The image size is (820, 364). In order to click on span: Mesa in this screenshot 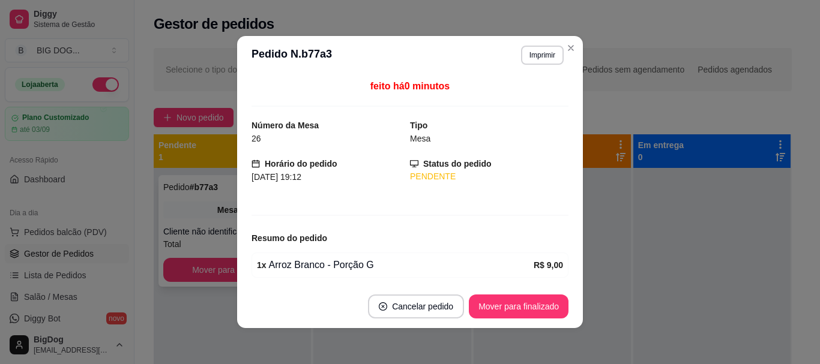, I will do `click(420, 139)`.